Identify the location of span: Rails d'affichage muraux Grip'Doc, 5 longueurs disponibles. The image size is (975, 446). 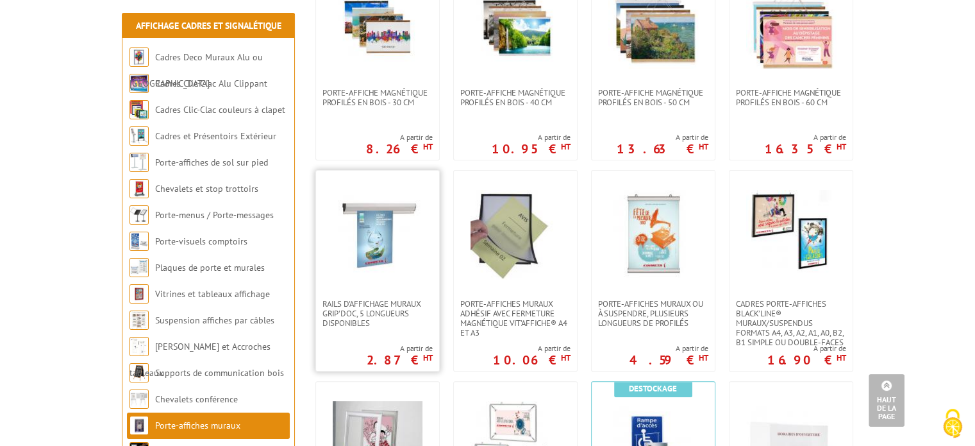
(378, 313).